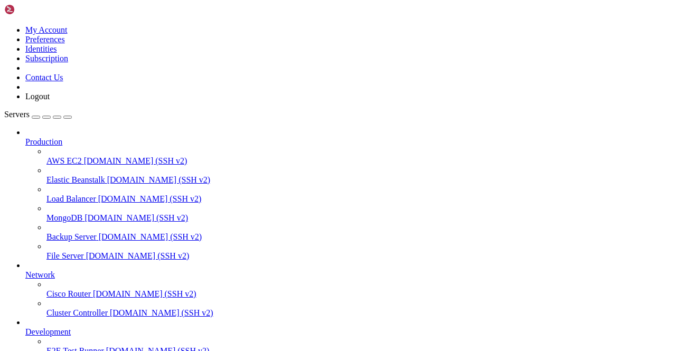 The image size is (676, 351). What do you see at coordinates (34, 10) in the screenshot?
I see `img: Shellngn` at bounding box center [34, 10].